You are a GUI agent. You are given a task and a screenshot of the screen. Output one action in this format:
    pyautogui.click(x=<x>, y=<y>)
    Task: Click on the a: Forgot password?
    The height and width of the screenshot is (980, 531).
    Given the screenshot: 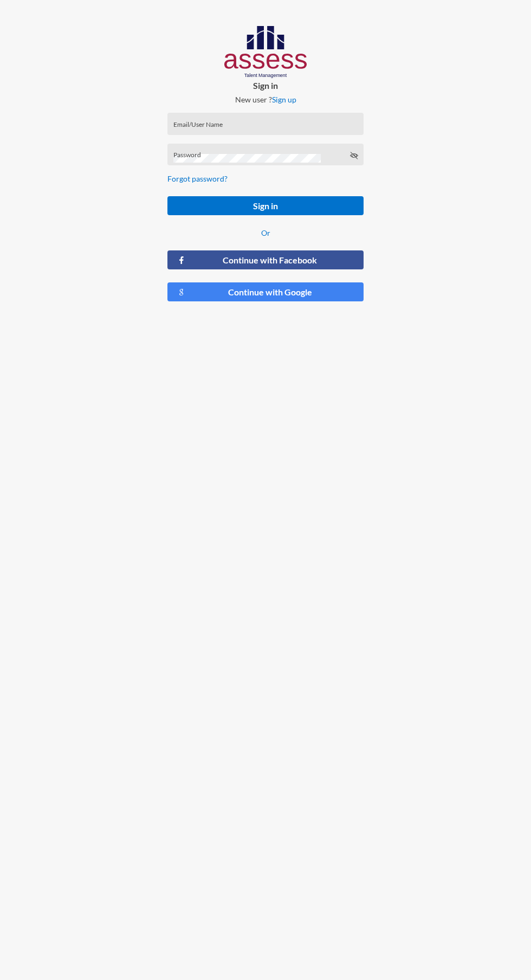 What is the action you would take?
    pyautogui.click(x=198, y=178)
    